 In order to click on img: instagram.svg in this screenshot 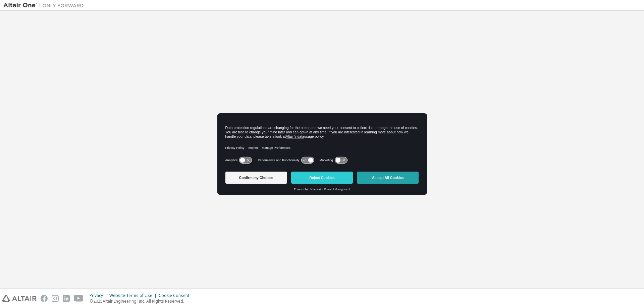, I will do `click(55, 298)`.